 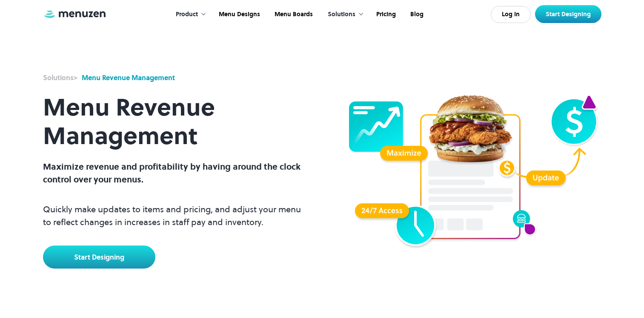 I want to click on strong: Solutions, so click(x=58, y=77).